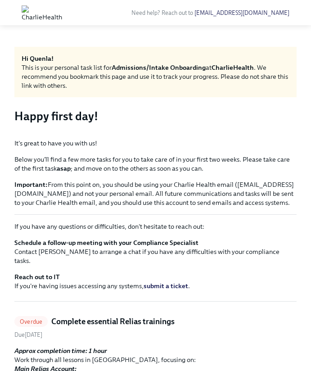  I want to click on span: Overdue, so click(31, 321).